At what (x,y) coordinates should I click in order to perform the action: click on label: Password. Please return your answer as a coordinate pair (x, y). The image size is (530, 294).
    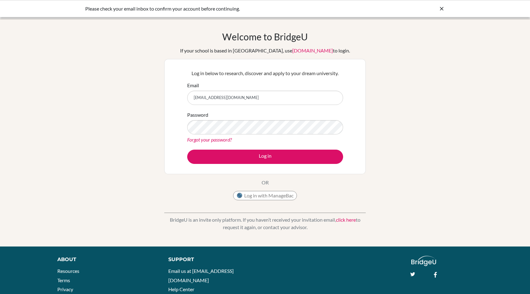
    Looking at the image, I should click on (198, 115).